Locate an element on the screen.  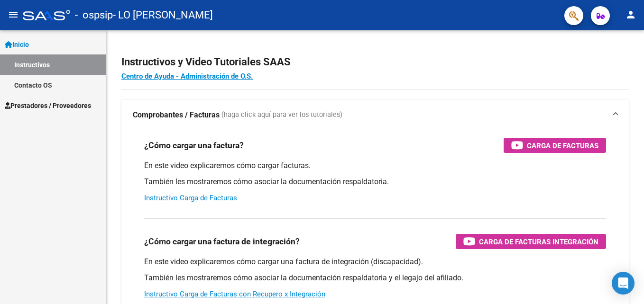
span: Prestadores / Proveedores is located at coordinates (48, 106).